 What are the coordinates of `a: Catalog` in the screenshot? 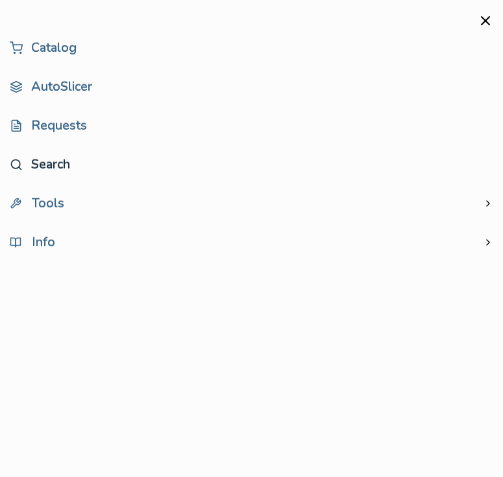 It's located at (251, 48).